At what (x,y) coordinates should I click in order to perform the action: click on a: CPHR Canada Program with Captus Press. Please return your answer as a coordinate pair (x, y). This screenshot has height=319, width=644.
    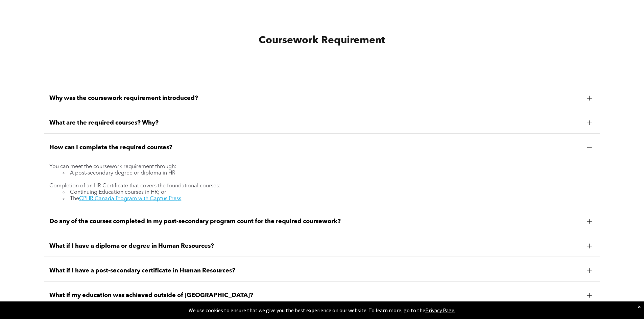
    Looking at the image, I should click on (130, 199).